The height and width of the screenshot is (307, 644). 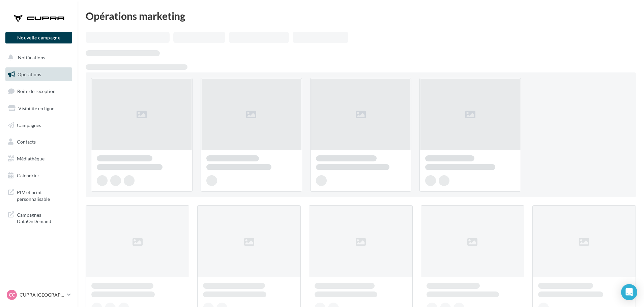 I want to click on div: Open Intercom Messenger, so click(x=630, y=292).